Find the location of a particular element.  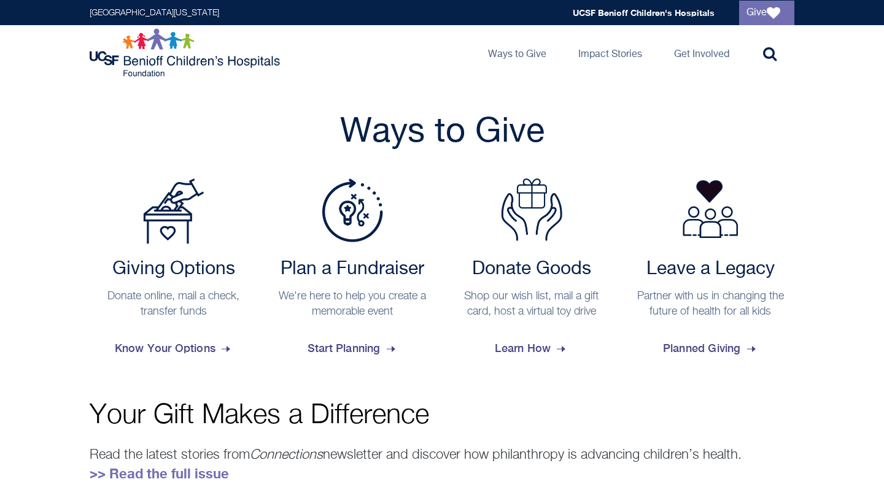

p: Shop our wish list, mail a gift card, host a virtual toy drive is located at coordinates (531, 304).